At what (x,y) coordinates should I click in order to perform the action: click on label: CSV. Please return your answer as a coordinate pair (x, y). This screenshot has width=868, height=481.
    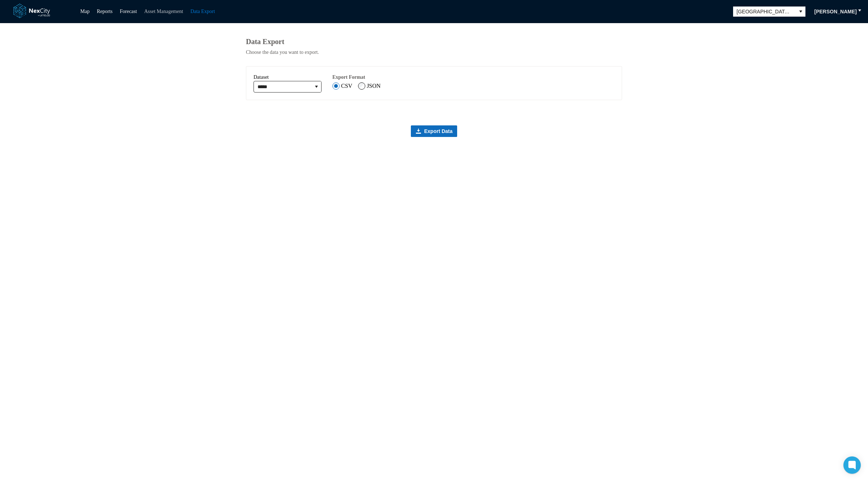
    Looking at the image, I should click on (346, 86).